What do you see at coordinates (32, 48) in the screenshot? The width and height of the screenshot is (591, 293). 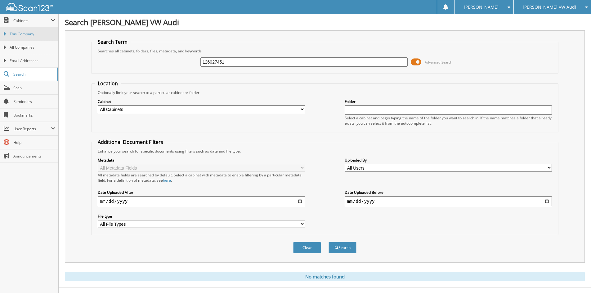 I see `span: All Companies` at bounding box center [32, 48].